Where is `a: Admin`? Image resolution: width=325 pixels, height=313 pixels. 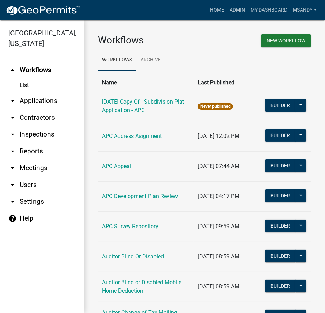 a: Admin is located at coordinates (238, 10).